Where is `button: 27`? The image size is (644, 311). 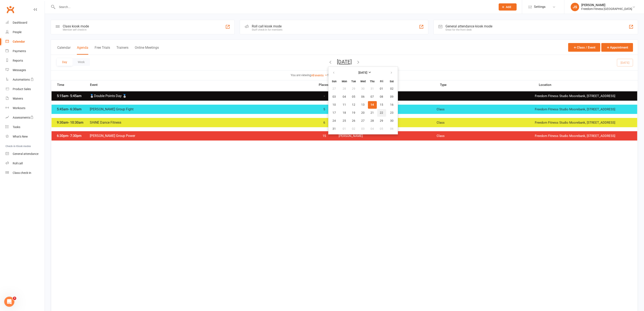
button: 27 is located at coordinates (334, 89).